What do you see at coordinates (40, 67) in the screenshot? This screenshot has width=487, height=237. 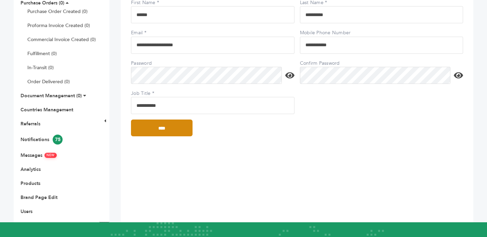 I see `a: In-Transit (0)` at bounding box center [40, 67].